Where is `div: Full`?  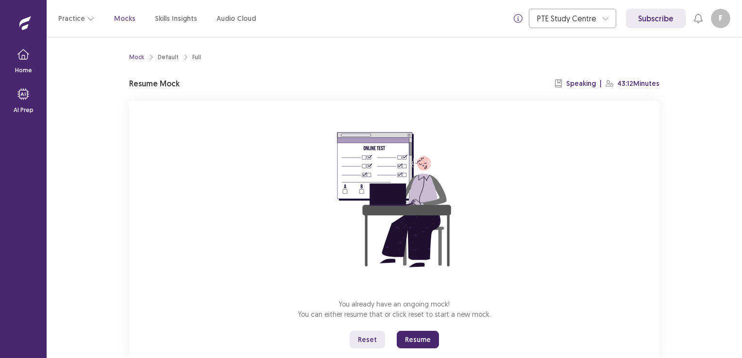
div: Full is located at coordinates (197, 57).